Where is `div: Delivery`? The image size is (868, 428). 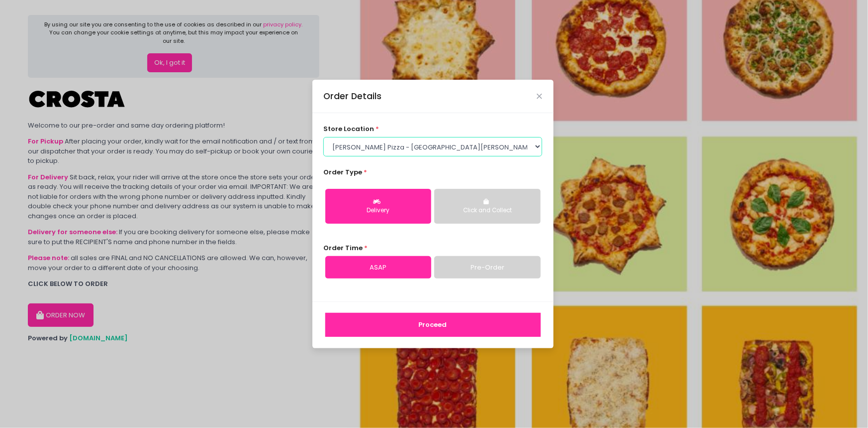
div: Delivery is located at coordinates (378, 210).